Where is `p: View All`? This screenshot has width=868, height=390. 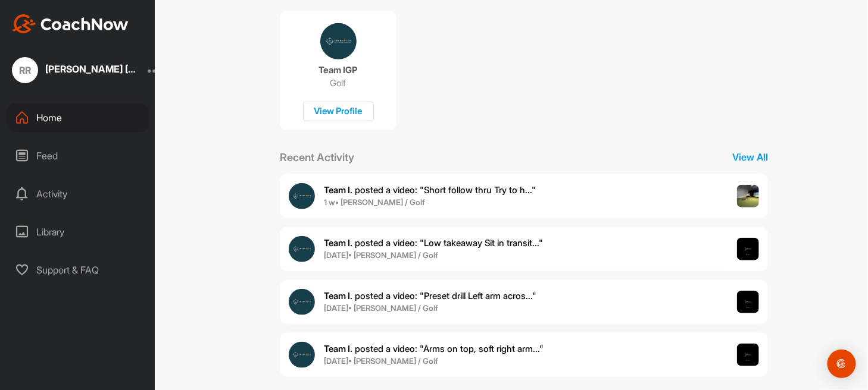
p: View All is located at coordinates (750, 157).